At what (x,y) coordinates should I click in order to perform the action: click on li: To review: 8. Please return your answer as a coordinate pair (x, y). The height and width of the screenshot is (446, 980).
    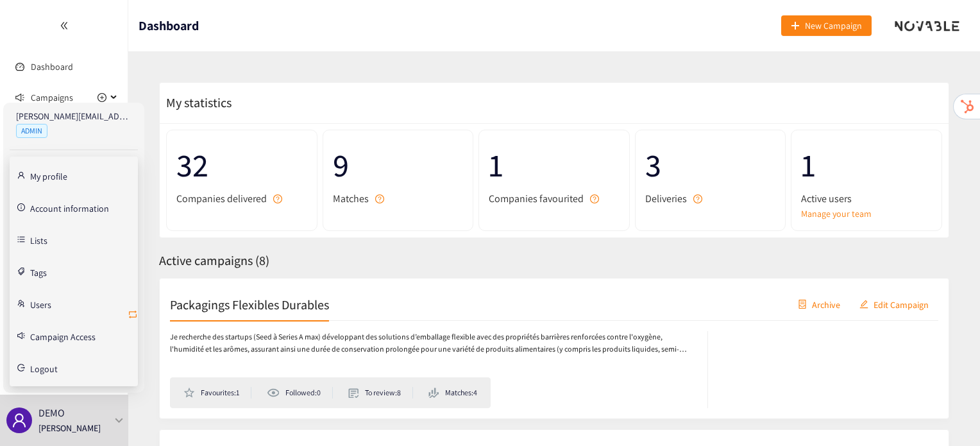
    Looking at the image, I should click on (381, 393).